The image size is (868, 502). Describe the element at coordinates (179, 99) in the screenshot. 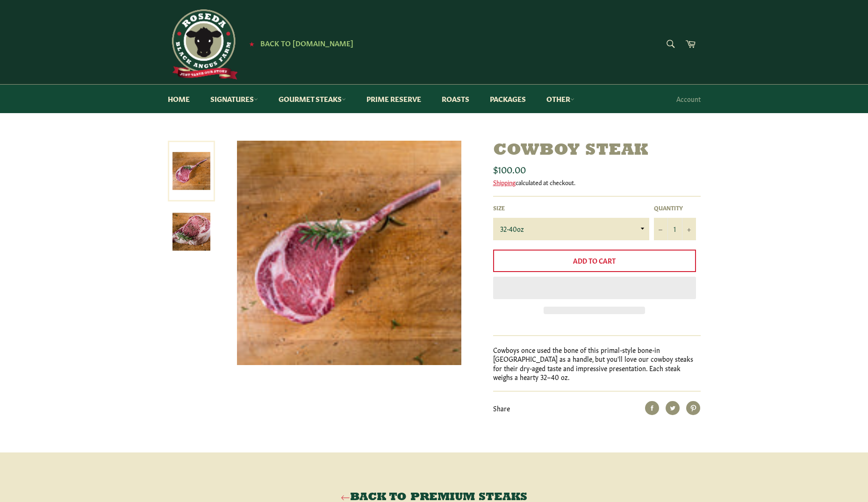

I see `a: Home` at that location.